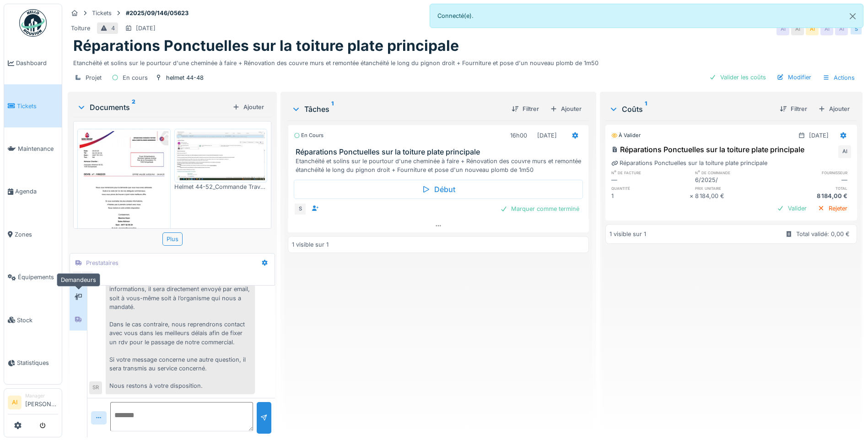  I want to click on a: Dashboard, so click(33, 63).